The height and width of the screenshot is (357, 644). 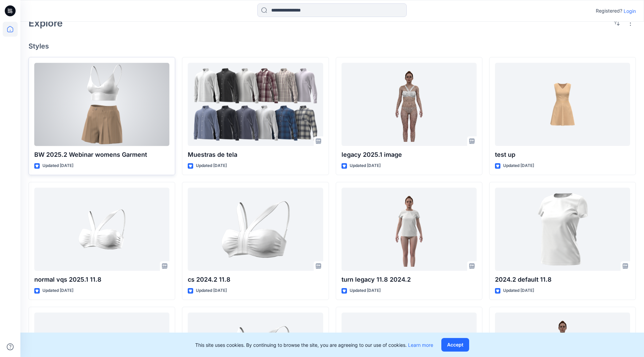 I want to click on a: BW 2025.2 Webinar womens Garment, so click(x=102, y=104).